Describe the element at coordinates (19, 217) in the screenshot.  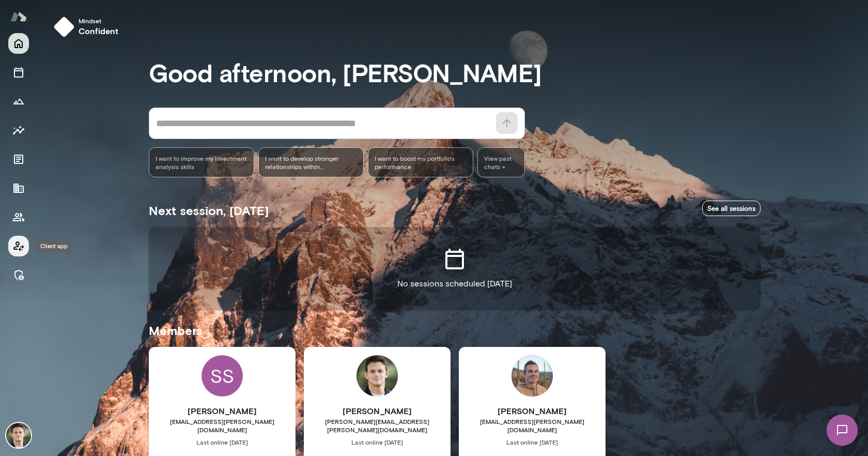
I see `button: Members` at that location.